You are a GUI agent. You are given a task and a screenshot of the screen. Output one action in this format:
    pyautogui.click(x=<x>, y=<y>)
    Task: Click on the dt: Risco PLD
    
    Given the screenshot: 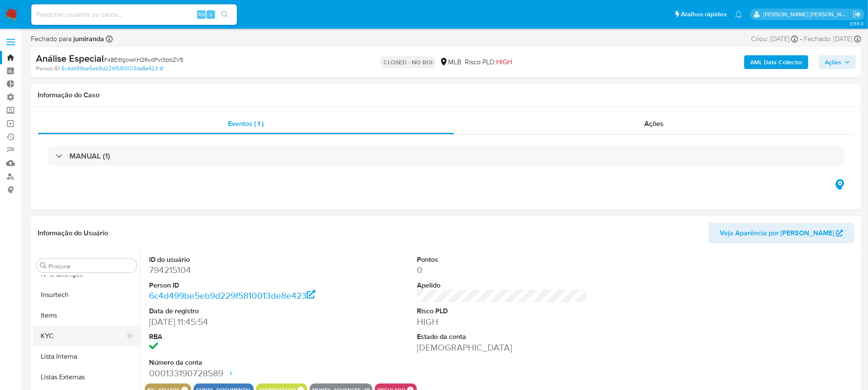 What is the action you would take?
    pyautogui.click(x=502, y=311)
    